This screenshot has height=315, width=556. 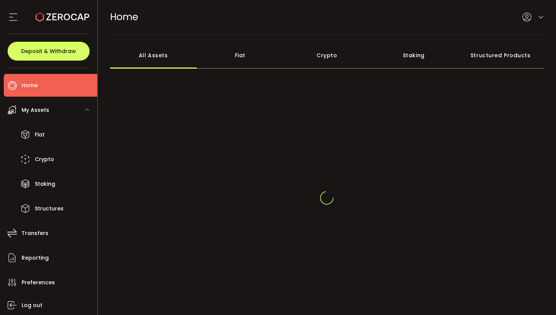 I want to click on span: Fiat, so click(x=40, y=134).